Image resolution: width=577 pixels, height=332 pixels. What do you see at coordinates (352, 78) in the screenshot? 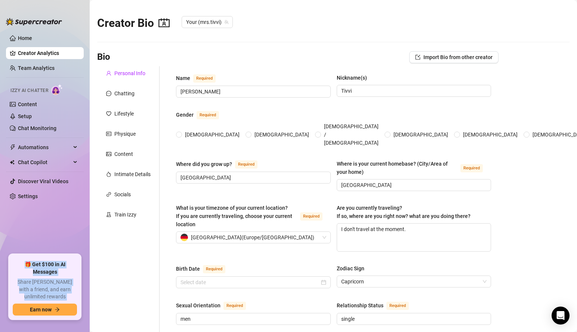
I see `div: Nickname(s)` at bounding box center [352, 78].